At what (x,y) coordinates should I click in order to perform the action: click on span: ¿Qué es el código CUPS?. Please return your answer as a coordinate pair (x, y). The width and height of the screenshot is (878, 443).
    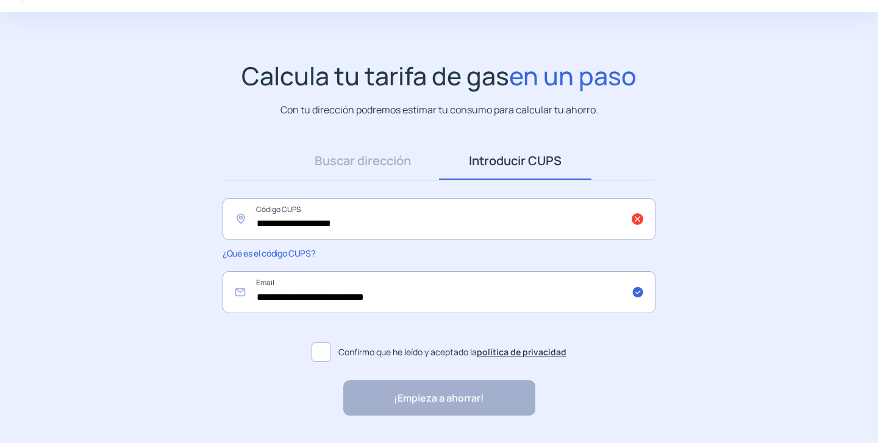
    Looking at the image, I should click on (268, 253).